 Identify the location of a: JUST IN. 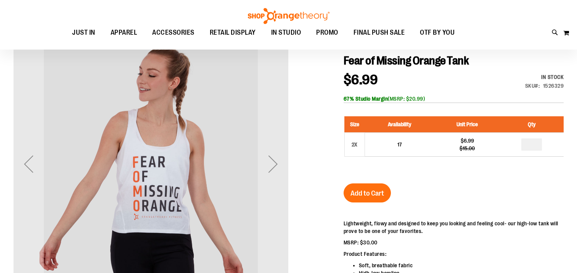
(84, 33).